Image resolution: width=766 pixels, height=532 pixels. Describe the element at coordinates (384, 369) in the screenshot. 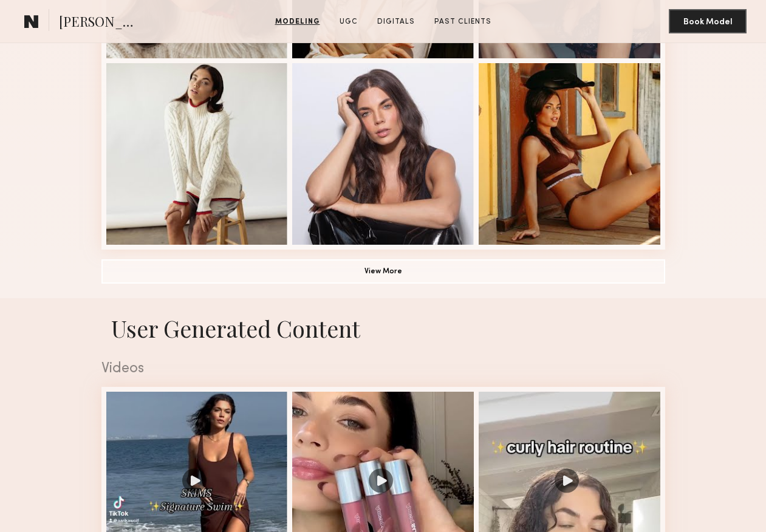

I see `div: Videos` at that location.